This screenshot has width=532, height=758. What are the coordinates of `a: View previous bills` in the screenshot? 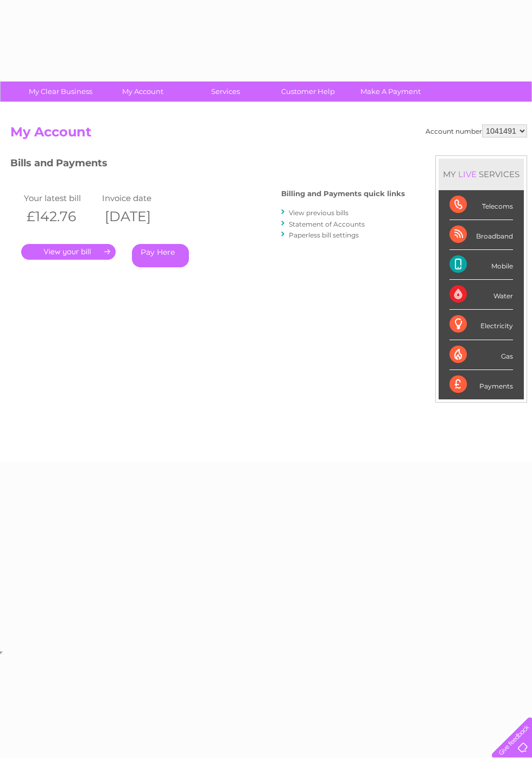 It's located at (319, 212).